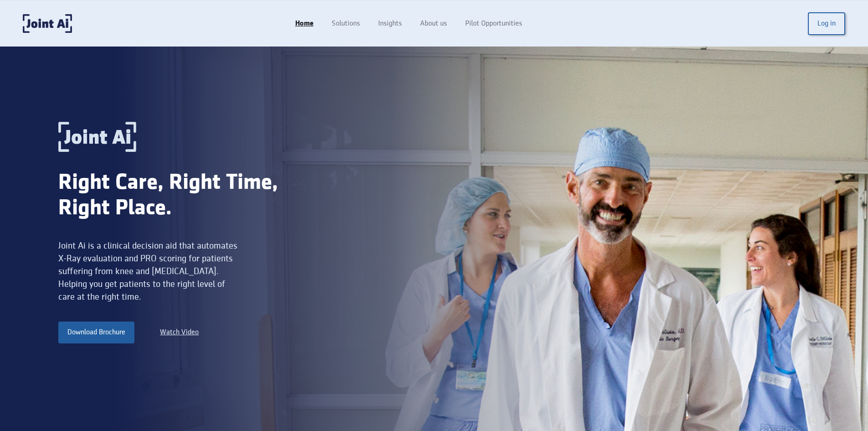 The height and width of the screenshot is (431, 868). What do you see at coordinates (346, 23) in the screenshot?
I see `a: Solutions` at bounding box center [346, 23].